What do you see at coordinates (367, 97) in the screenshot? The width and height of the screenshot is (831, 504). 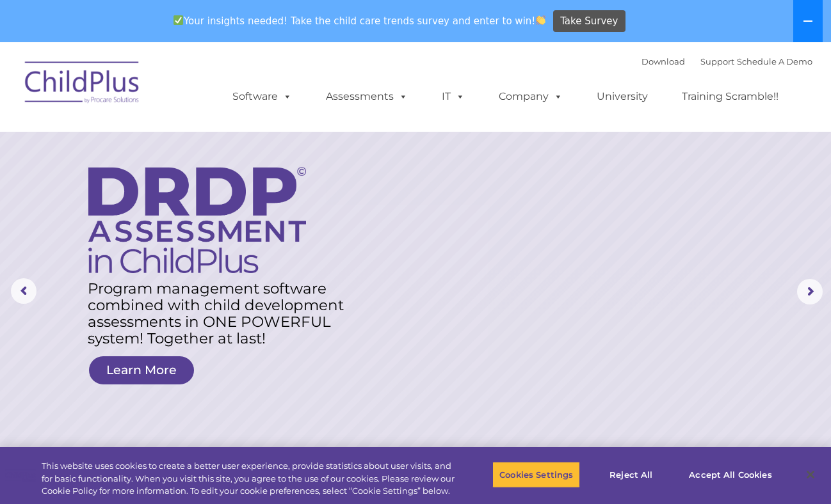 I see `a: Assessments` at bounding box center [367, 97].